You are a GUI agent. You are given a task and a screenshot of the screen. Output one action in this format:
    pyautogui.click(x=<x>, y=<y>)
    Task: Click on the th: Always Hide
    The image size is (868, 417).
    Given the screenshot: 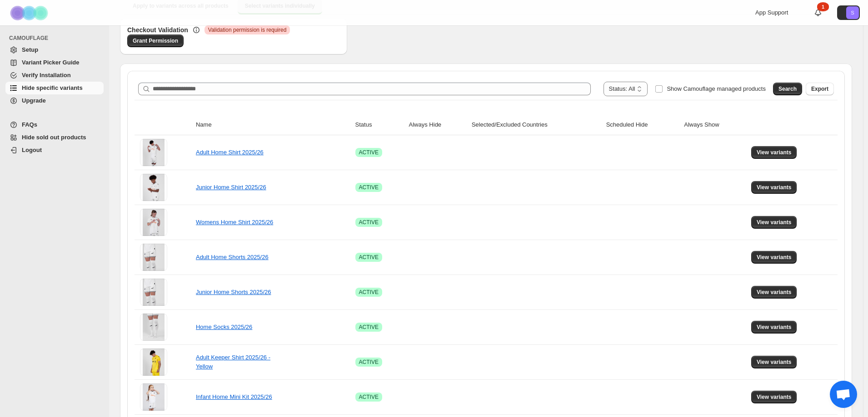 What is the action you would take?
    pyautogui.click(x=437, y=125)
    